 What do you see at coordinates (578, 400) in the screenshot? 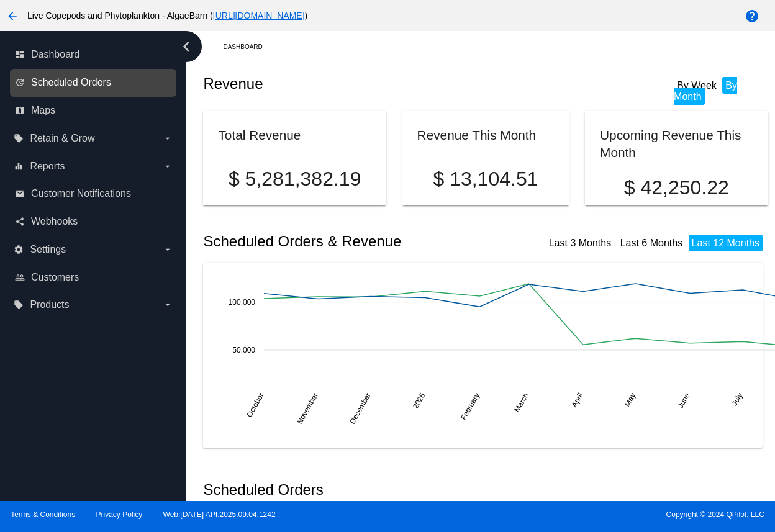
I see `text: April` at bounding box center [578, 400].